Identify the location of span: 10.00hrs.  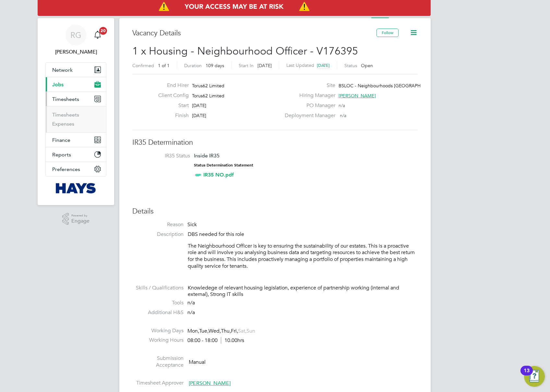
(233, 340).